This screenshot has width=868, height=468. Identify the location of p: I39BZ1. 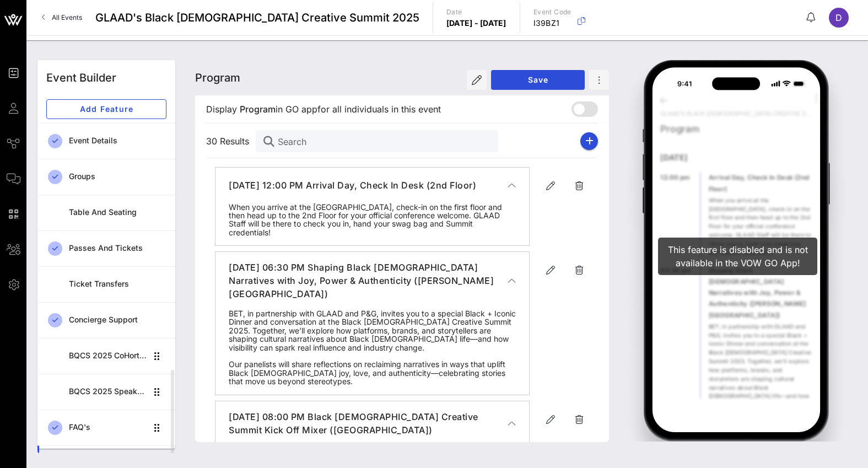
(553, 23).